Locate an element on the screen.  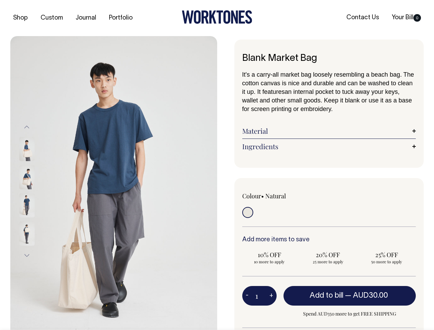
label: Natural is located at coordinates (276, 196).